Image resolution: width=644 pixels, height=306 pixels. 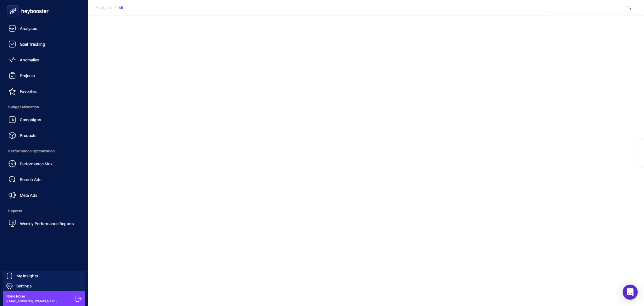 What do you see at coordinates (44, 151) in the screenshot?
I see `span: Performance Optimization` at bounding box center [44, 151].